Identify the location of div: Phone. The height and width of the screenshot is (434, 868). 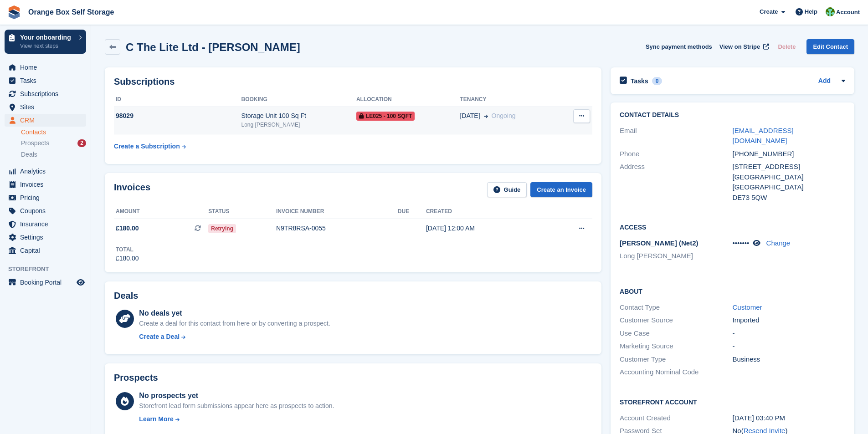
(676, 154).